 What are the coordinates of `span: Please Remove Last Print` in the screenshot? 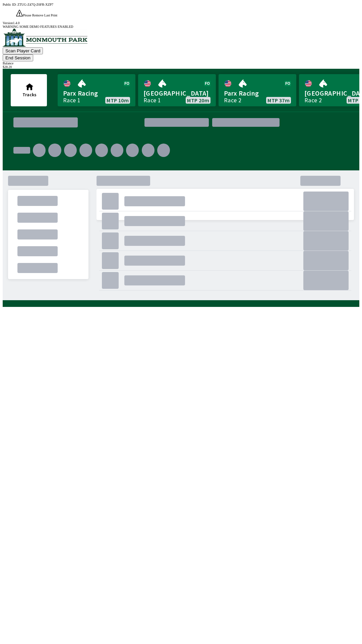 It's located at (40, 15).